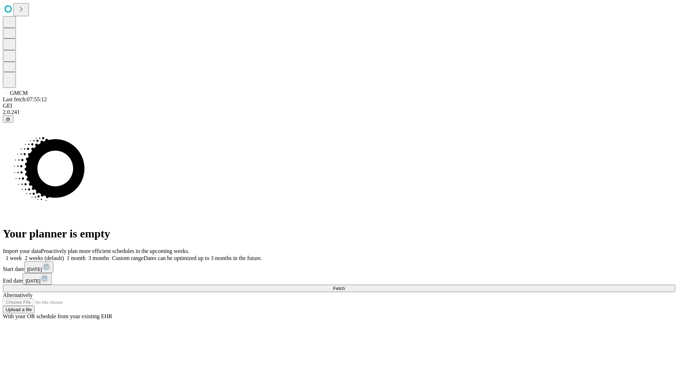 This screenshot has width=678, height=381. Describe the element at coordinates (22, 251) in the screenshot. I see `span: Import your data` at that location.